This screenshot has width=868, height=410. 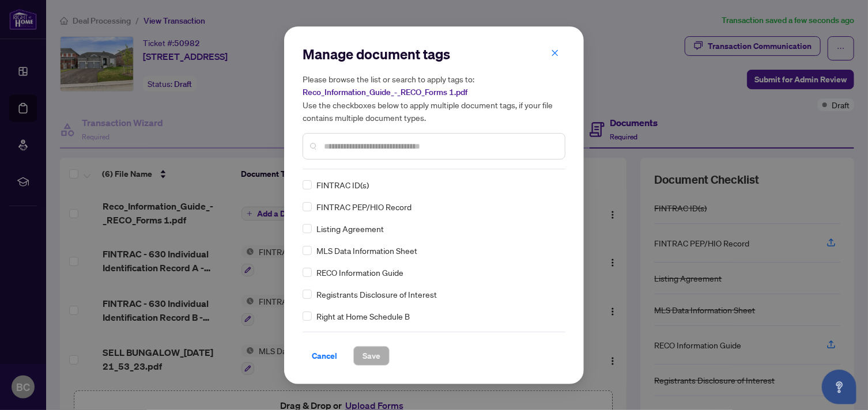 What do you see at coordinates (324, 356) in the screenshot?
I see `button: Cancel` at bounding box center [324, 356].